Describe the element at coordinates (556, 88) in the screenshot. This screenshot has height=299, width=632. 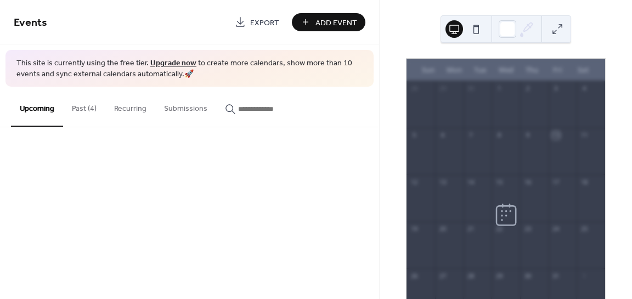
I see `div: 3` at that location.